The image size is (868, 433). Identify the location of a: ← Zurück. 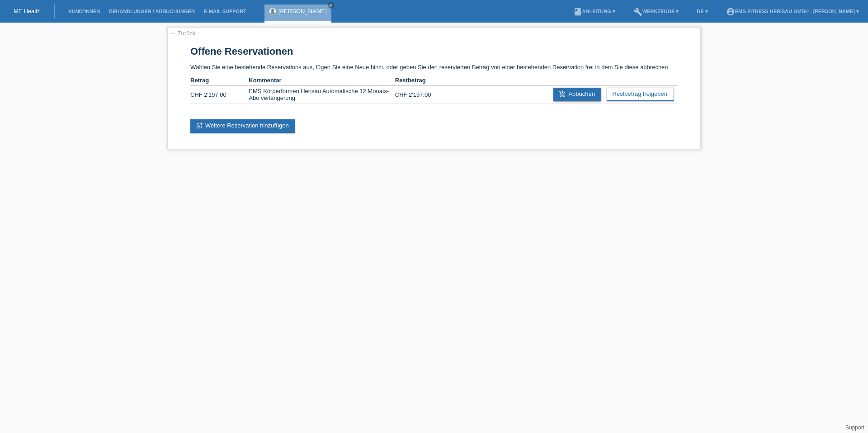
(182, 33).